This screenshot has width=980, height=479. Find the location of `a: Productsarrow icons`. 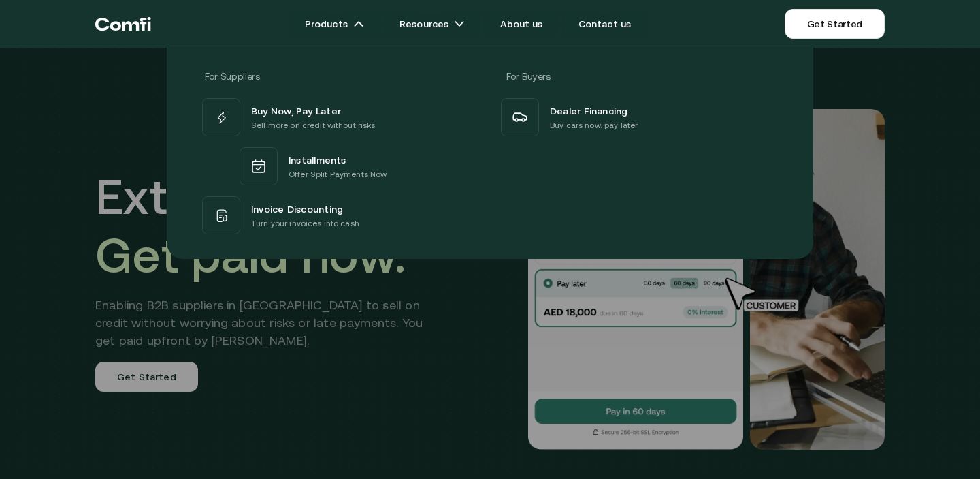

a: Productsarrow icons is located at coordinates (335, 24).